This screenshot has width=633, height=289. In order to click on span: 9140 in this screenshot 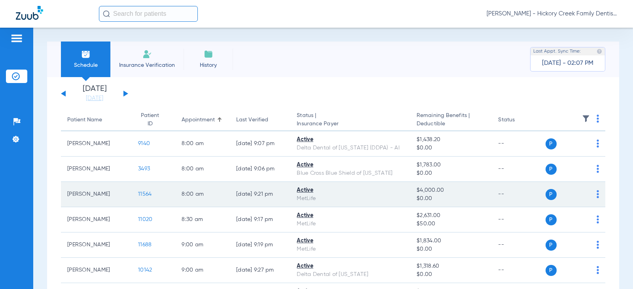, I will do `click(144, 144)`.